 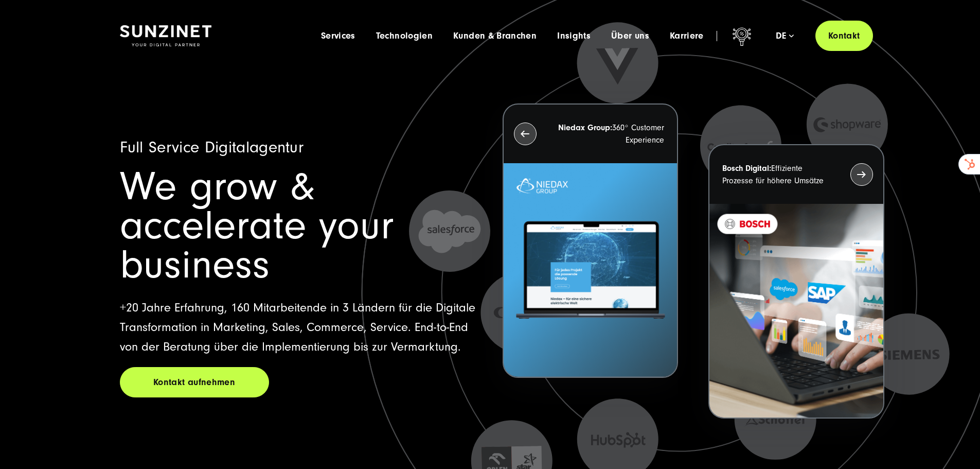 I want to click on img: SUNZINET Full Service Digital Agentur, so click(x=166, y=36).